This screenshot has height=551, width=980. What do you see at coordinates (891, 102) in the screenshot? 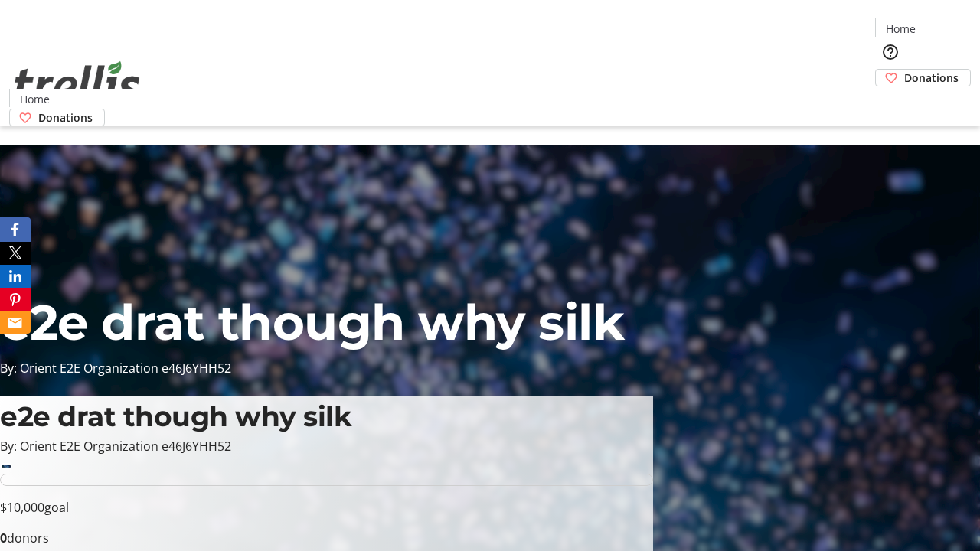
I see `button: Cart` at bounding box center [891, 102].